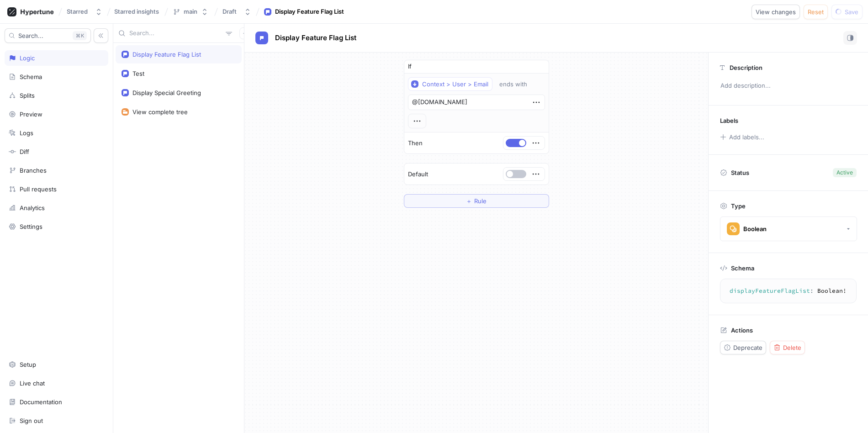 The width and height of the screenshot is (868, 433). What do you see at coordinates (27, 133) in the screenshot?
I see `div: Logs` at bounding box center [27, 133].